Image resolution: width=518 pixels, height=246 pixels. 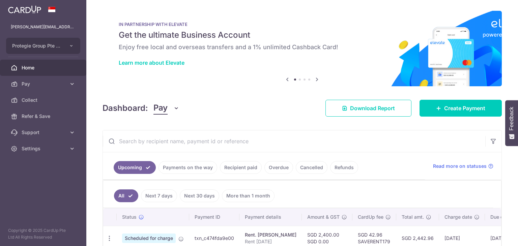 What do you see at coordinates (465, 108) in the screenshot?
I see `span: Create Payment` at bounding box center [465, 108].